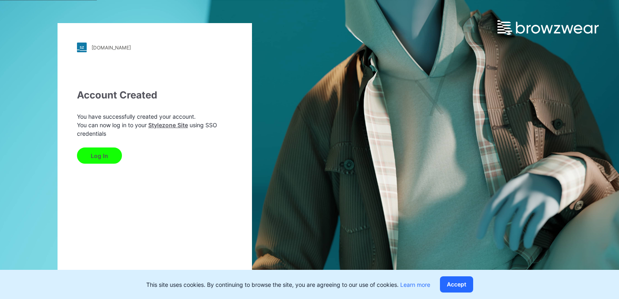  I want to click on p: This site uses cookies. By continuing to browse the site, you are agreeing to our use of cookies., so click(288, 285).